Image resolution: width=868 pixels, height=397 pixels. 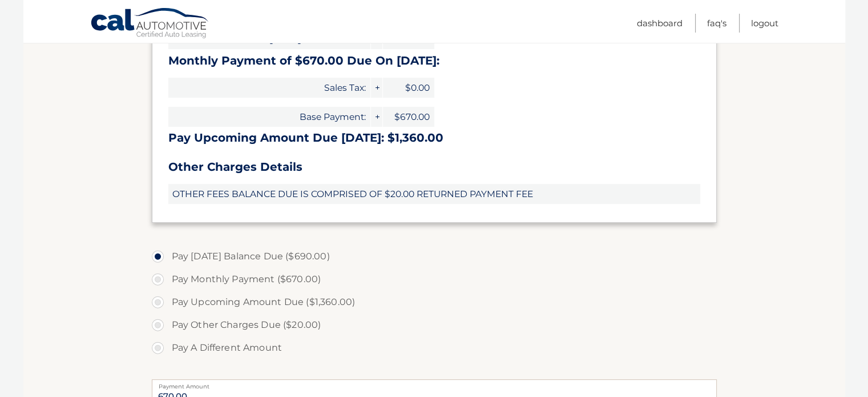 I want to click on h3: Other Charges Details, so click(x=434, y=166).